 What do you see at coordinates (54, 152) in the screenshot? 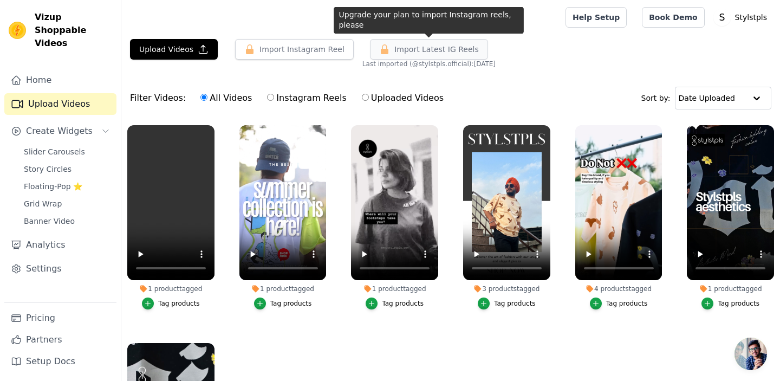
I see `span: Slider Carousels` at bounding box center [54, 152].